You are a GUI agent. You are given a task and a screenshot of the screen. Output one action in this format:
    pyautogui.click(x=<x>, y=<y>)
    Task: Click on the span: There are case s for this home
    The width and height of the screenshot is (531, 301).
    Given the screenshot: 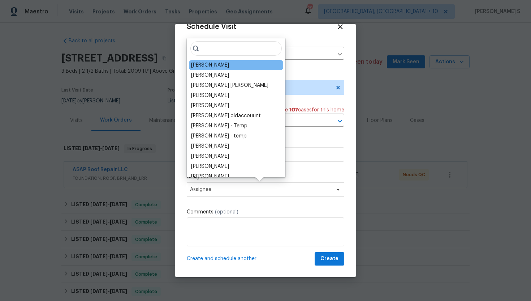 What is the action you would take?
    pyautogui.click(x=305, y=110)
    